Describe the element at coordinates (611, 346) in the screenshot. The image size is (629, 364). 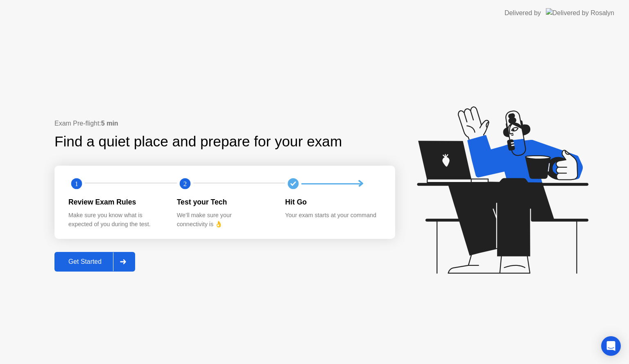
I see `div: Open Intercom Messenger` at that location.